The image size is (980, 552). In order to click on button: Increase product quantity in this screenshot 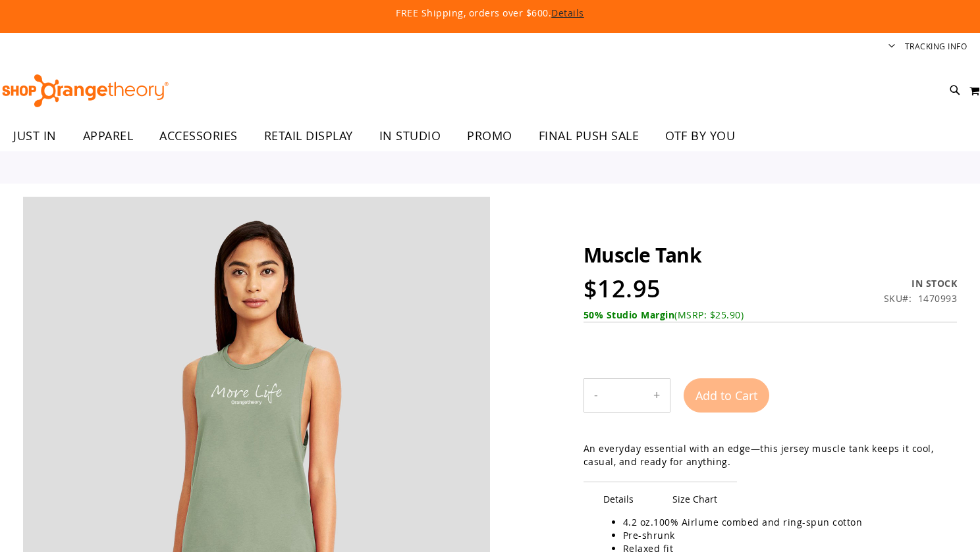, I will do `click(656, 396)`.